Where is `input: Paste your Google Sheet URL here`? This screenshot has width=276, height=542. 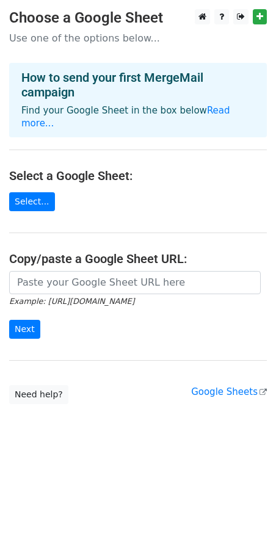
input: Paste your Google Sheet URL here is located at coordinates (135, 283).